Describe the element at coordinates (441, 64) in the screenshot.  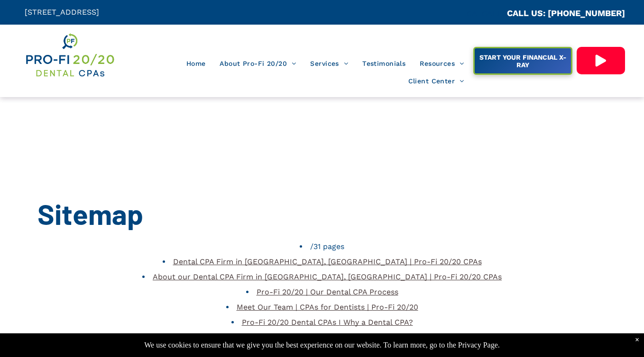
I see `a: Resources` at that location.